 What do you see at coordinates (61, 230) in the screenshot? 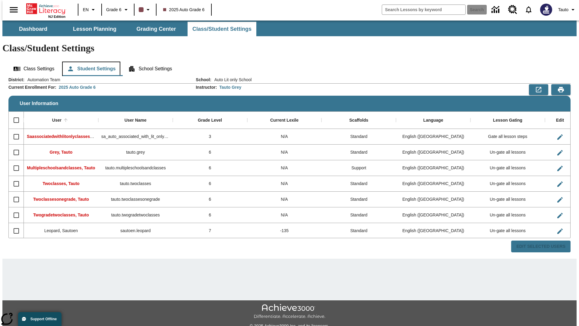
I see `span: Leopard, Sautoen` at bounding box center [61, 230].